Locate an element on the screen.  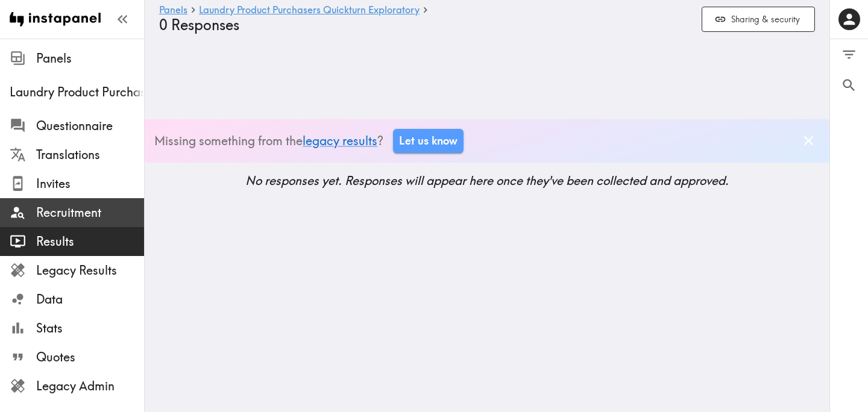
span: Questionnaire is located at coordinates (90, 126).